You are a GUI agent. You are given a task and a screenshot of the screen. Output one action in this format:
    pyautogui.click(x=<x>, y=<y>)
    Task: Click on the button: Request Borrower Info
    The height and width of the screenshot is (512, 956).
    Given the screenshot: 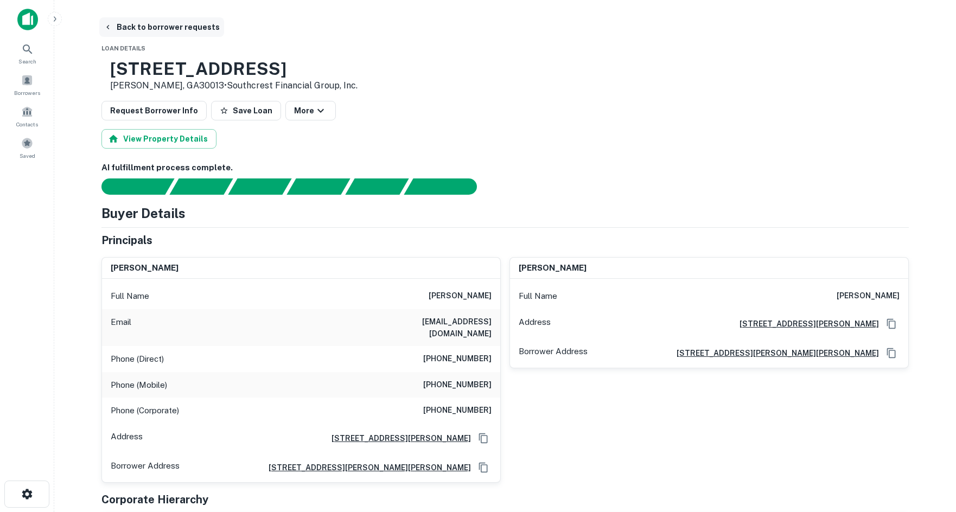 What is the action you would take?
    pyautogui.click(x=154, y=111)
    